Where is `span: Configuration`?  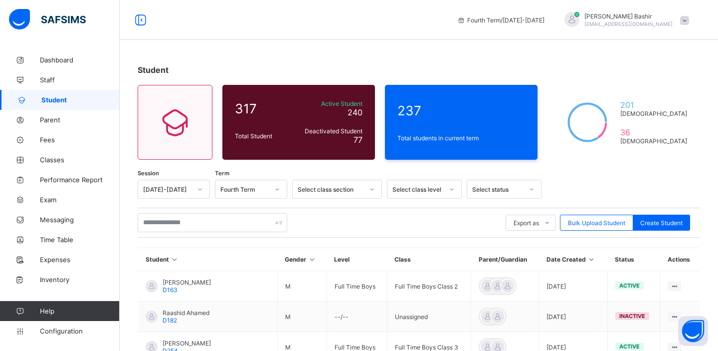
span: Configuration is located at coordinates (79, 331).